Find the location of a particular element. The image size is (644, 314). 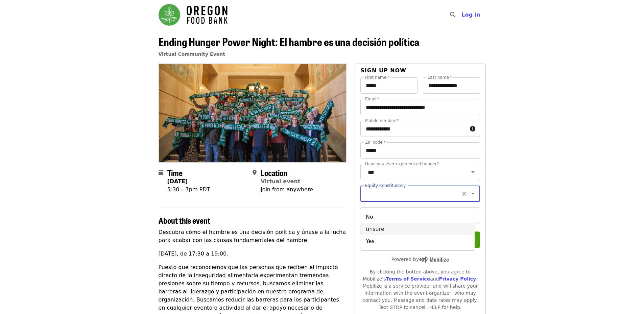

input: First name is located at coordinates (389, 85).